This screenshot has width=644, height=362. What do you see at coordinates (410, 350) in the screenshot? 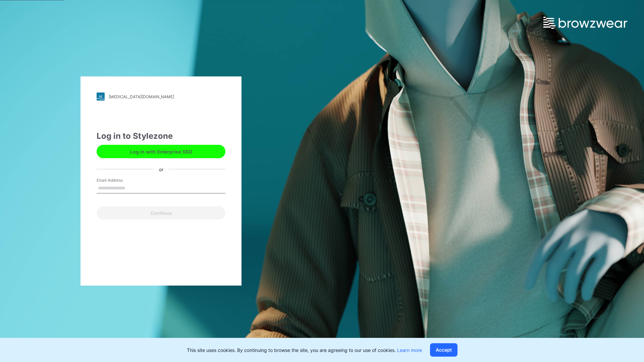
I see `a: Learn more` at bounding box center [410, 350].